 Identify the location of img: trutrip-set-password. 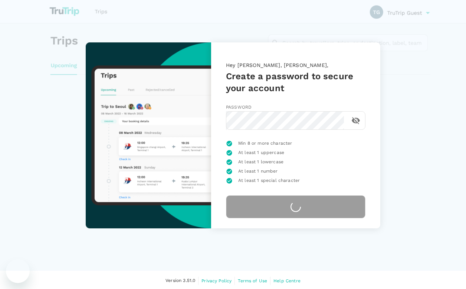
(149, 135).